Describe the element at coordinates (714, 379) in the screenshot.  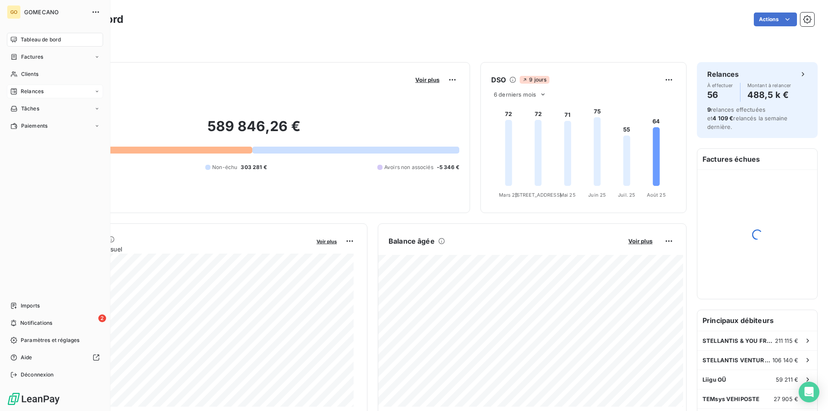
I see `span: Liigu OÜ` at that location.